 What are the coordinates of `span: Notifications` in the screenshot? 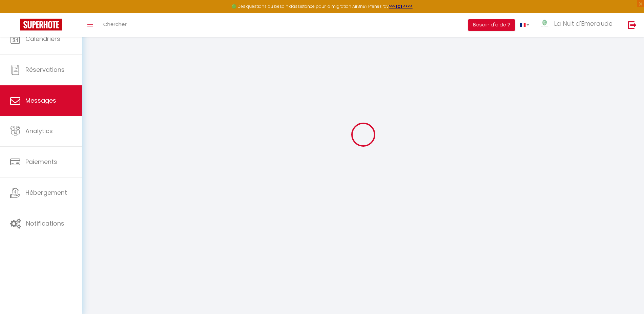 It's located at (45, 223).